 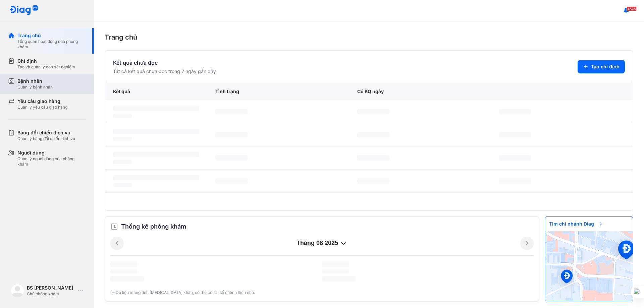 I want to click on div: Kết quả, so click(x=156, y=91).